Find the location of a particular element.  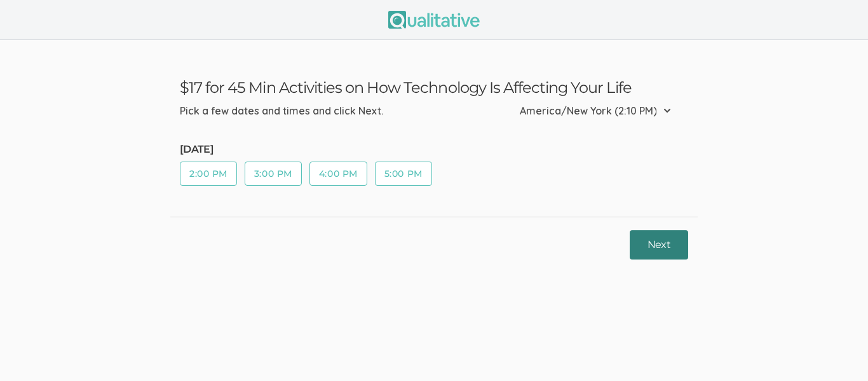

button: 5:00 PM is located at coordinates (404, 174).